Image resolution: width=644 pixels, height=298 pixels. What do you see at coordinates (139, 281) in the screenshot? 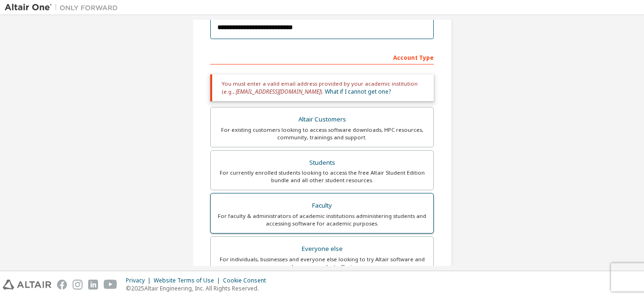
I see `div: Privacy` at bounding box center [139, 281].